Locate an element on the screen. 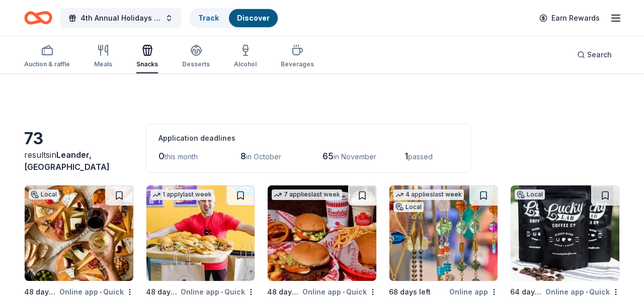 Image resolution: width=644 pixels, height=297 pixels. button: Desserts is located at coordinates (196, 57).